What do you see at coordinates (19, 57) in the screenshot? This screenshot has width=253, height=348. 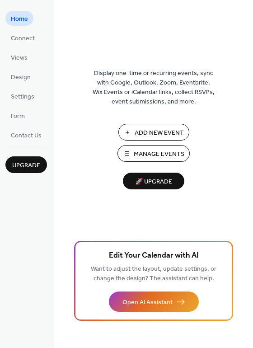 I see `a: Views` at bounding box center [19, 57].